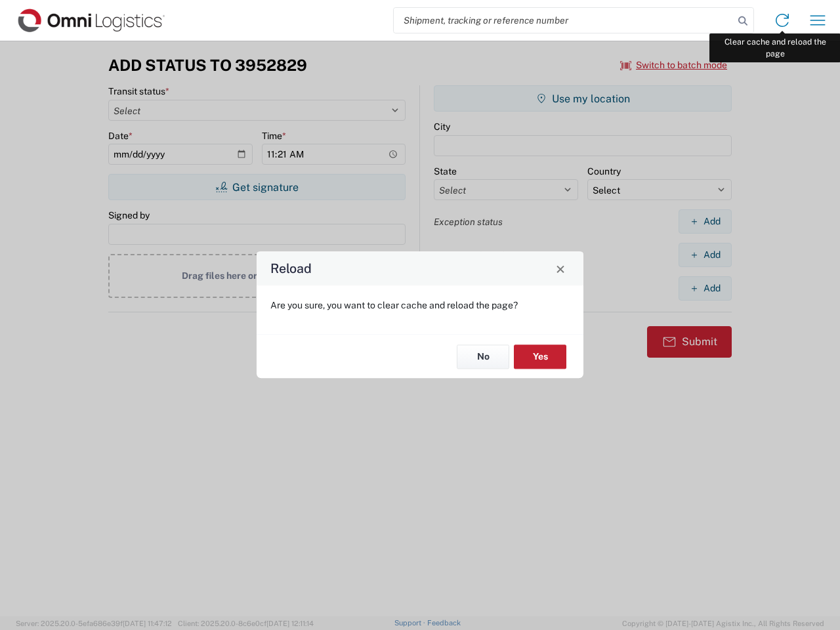 Image resolution: width=840 pixels, height=630 pixels. What do you see at coordinates (483, 357) in the screenshot?
I see `button: No` at bounding box center [483, 357].